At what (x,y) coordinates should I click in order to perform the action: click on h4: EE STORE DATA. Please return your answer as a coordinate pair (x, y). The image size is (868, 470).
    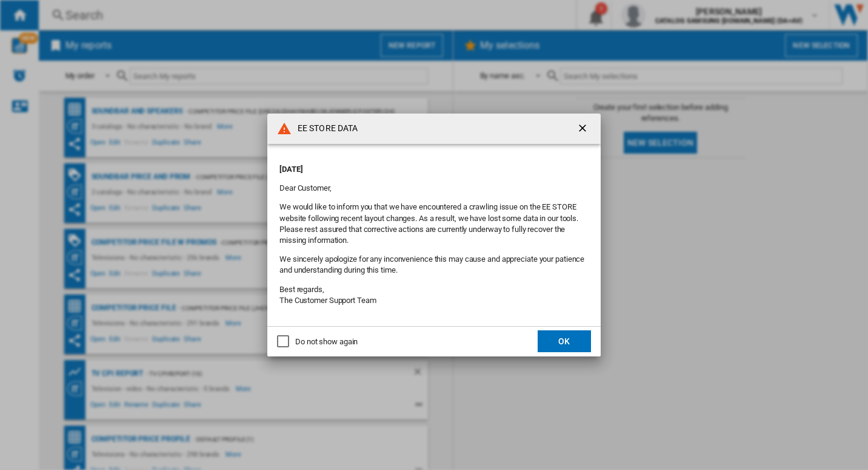
    Looking at the image, I should click on (324, 129).